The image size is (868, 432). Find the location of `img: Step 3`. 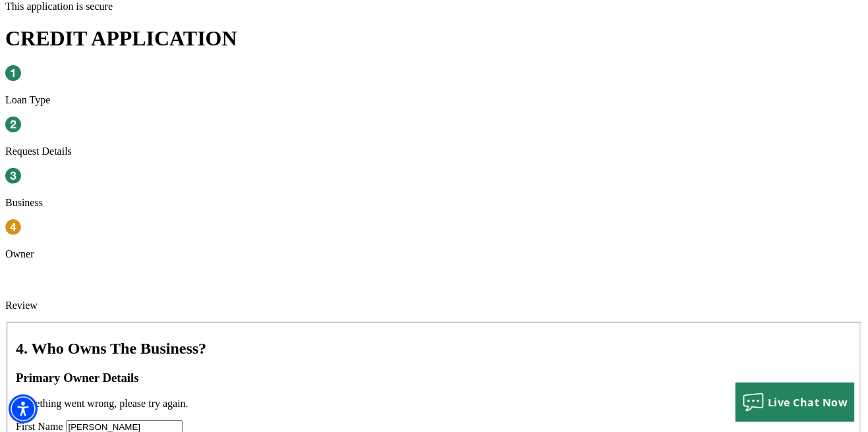

img: Step 3 is located at coordinates (13, 176).